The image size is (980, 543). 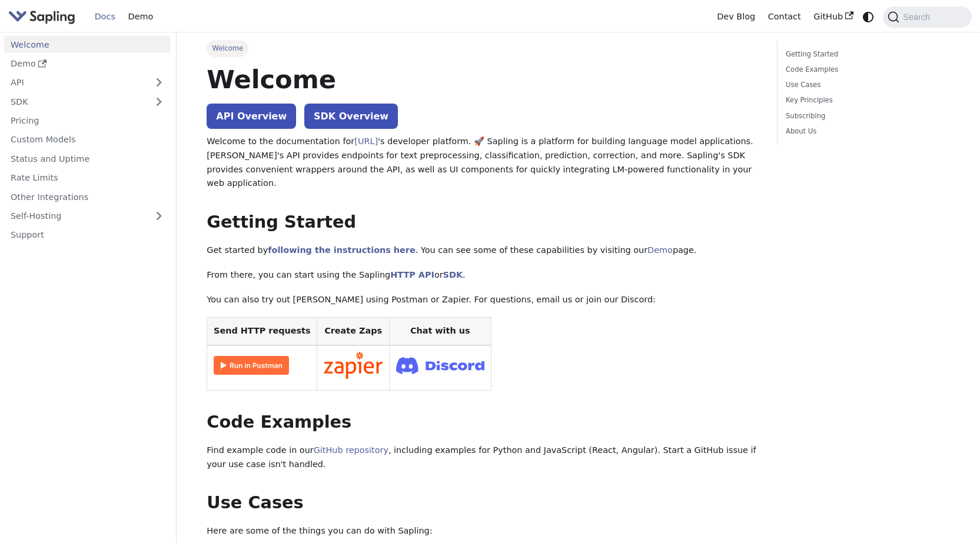 What do you see at coordinates (865, 54) in the screenshot?
I see `a: Getting Started` at bounding box center [865, 54].